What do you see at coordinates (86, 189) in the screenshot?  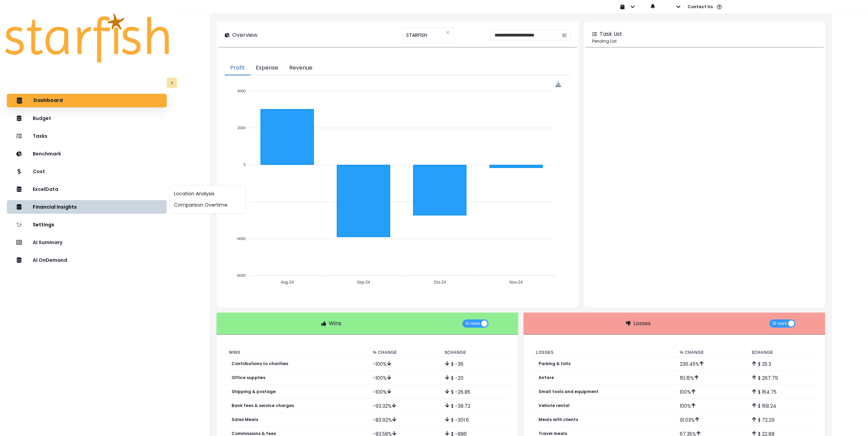 I see `button: ExcelData` at bounding box center [86, 189].